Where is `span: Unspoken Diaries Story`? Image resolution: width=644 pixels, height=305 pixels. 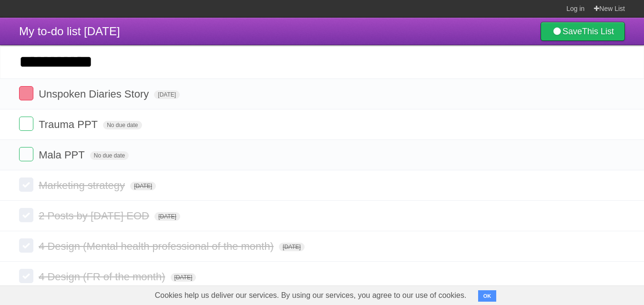 span: Unspoken Diaries Story is located at coordinates (95, 94).